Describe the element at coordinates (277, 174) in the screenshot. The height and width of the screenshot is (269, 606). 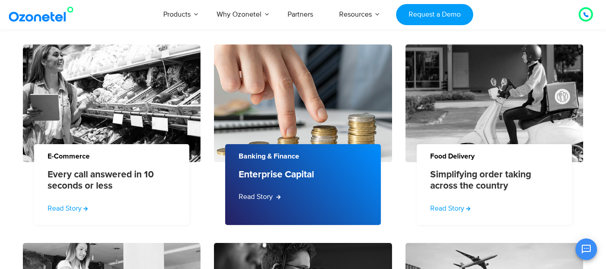
I see `a: Enterprise Capital` at that location.